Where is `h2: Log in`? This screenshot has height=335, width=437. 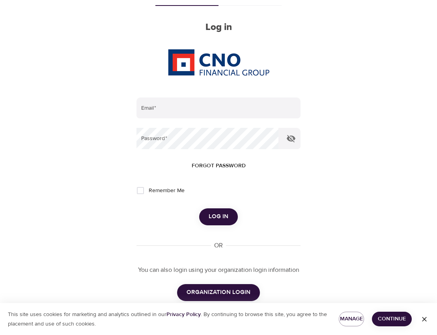
h2: Log in is located at coordinates (219, 27).